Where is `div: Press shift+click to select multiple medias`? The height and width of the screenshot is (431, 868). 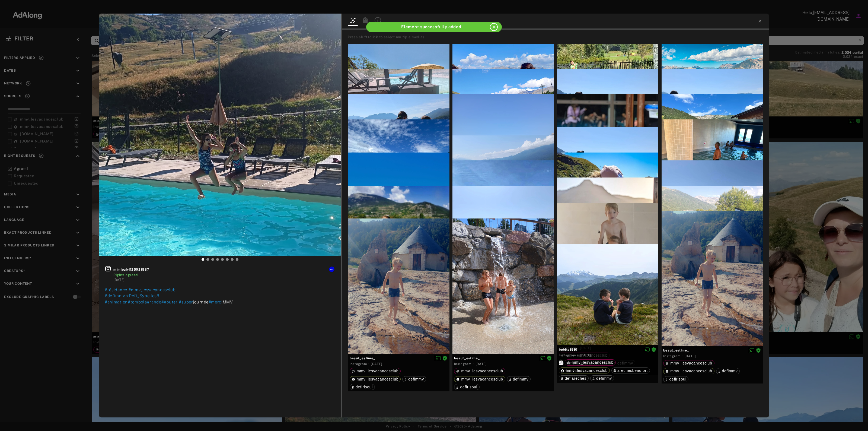 div: Press shift+click to select multiple medias is located at coordinates (558, 38).